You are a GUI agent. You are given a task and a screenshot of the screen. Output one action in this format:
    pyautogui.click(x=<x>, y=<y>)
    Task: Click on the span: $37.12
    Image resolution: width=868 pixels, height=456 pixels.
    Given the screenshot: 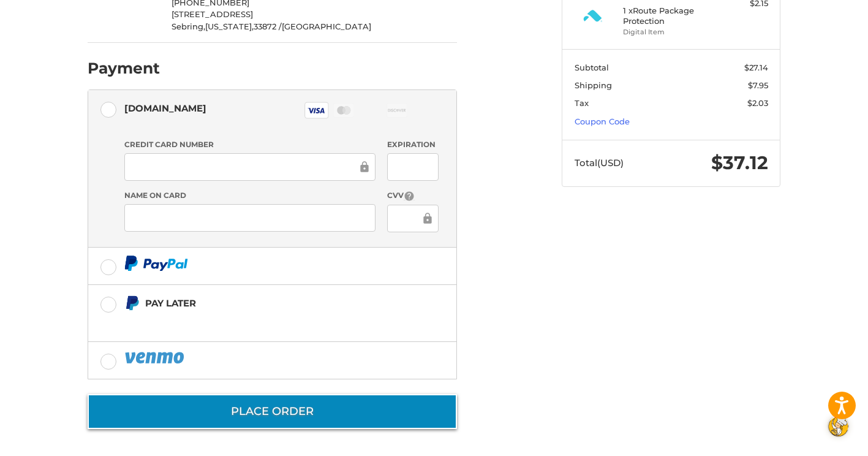 What is the action you would take?
    pyautogui.click(x=740, y=163)
    